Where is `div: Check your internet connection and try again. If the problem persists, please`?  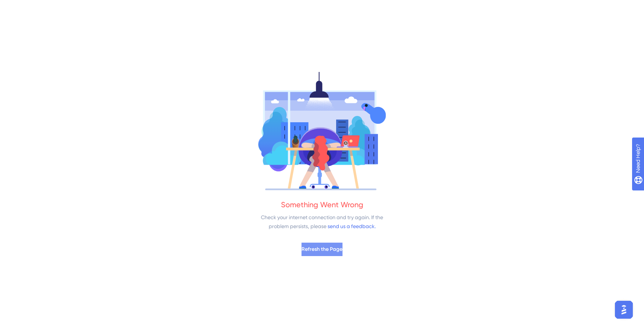 div: Check your internet connection and try again. If the problem persists, please is located at coordinates (322, 222).